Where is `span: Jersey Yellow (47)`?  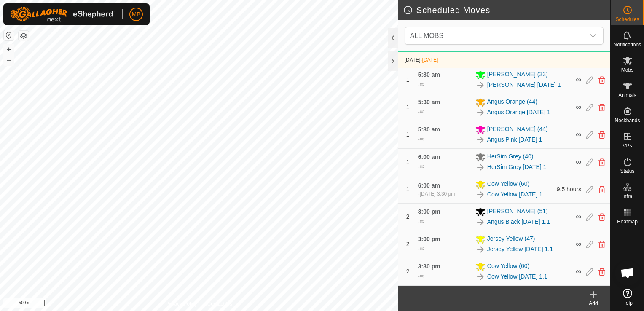 span: Jersey Yellow (47) is located at coordinates (512, 240).